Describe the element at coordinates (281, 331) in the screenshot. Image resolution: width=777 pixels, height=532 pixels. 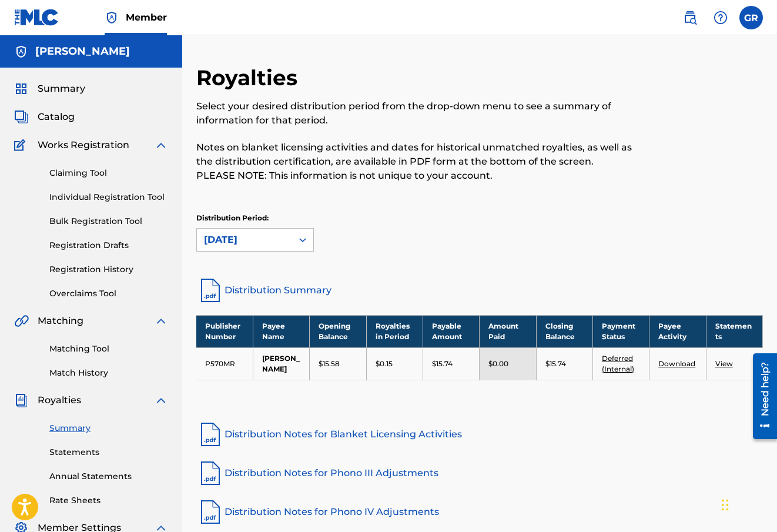
I see `th: Payee Name` at that location.